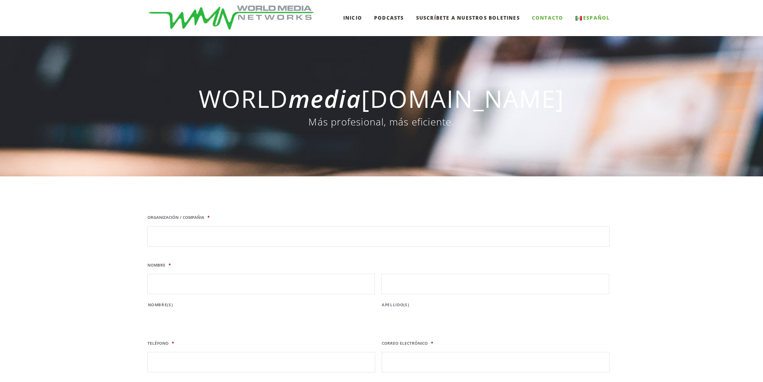 The height and width of the screenshot is (382, 763). Describe the element at coordinates (231, 18) in the screenshot. I see `img: WORLDmediaNETWORKS.com` at that location.